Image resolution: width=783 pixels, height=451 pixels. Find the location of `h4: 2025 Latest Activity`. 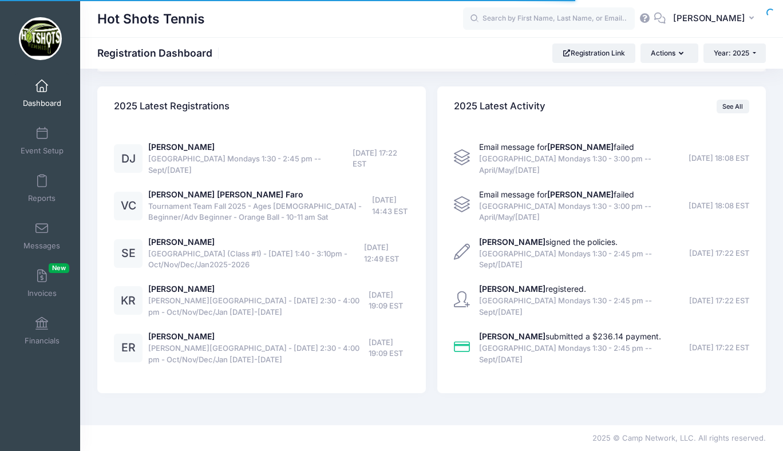

h4: 2025 Latest Activity is located at coordinates (500, 106).